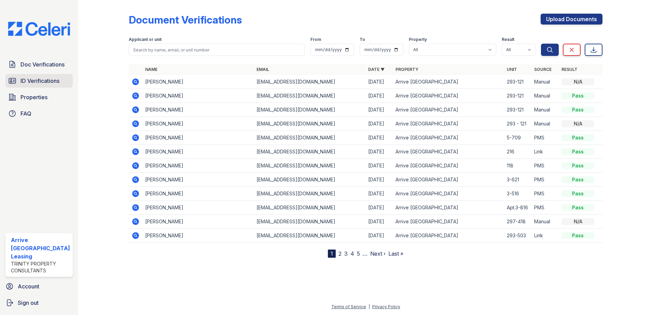 The height and width of the screenshot is (315, 653). What do you see at coordinates (512, 69) in the screenshot?
I see `a: Unit` at bounding box center [512, 69].